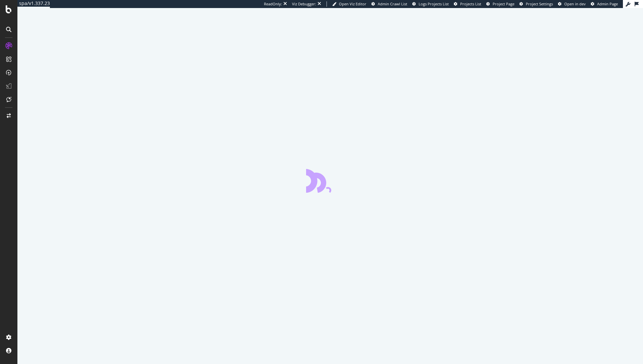 The width and height of the screenshot is (643, 364). Describe the element at coordinates (539, 4) in the screenshot. I see `span: Project Settings` at that location.